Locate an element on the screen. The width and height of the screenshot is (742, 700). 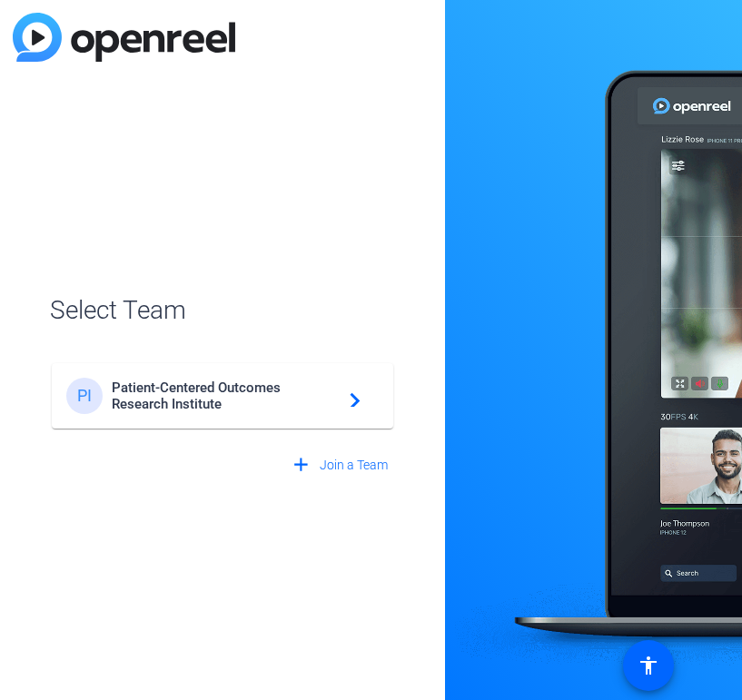
div: PI is located at coordinates (84, 395).